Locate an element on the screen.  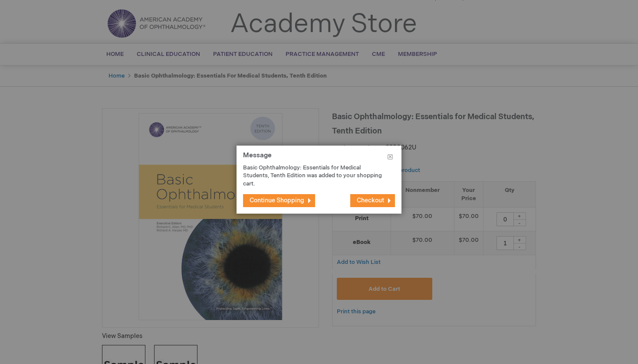
h1: Message is located at coordinates (319, 158).